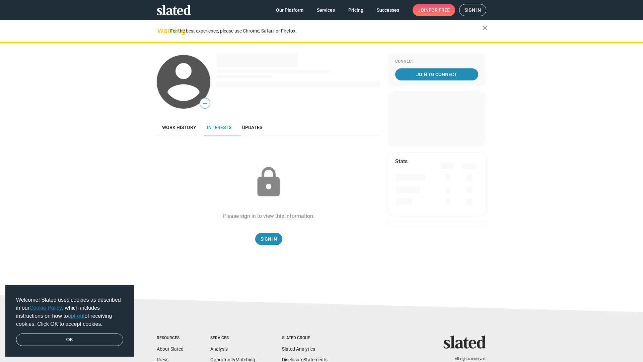 This screenshot has height=362, width=643. What do you see at coordinates (233, 338) in the screenshot?
I see `div: Services` at bounding box center [233, 338].